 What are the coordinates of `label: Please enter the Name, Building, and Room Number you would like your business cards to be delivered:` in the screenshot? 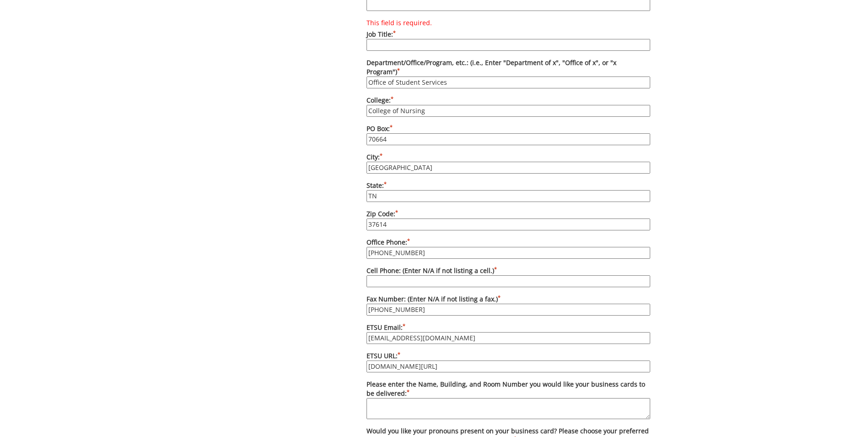 It's located at (508, 399).